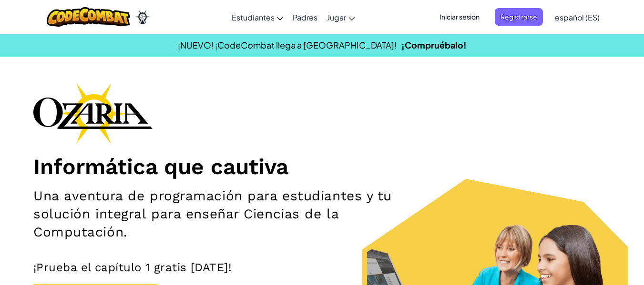 Image resolution: width=644 pixels, height=285 pixels. Describe the element at coordinates (519, 17) in the screenshot. I see `span: Registrarse` at that location.